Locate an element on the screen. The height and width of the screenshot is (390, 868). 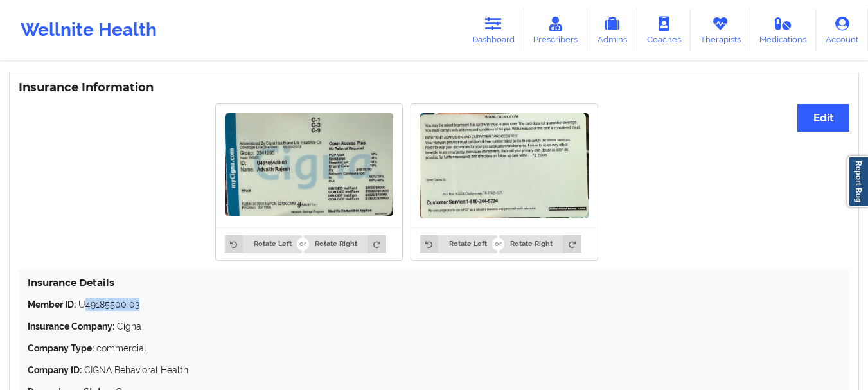
a: Coaches is located at coordinates (664, 30).